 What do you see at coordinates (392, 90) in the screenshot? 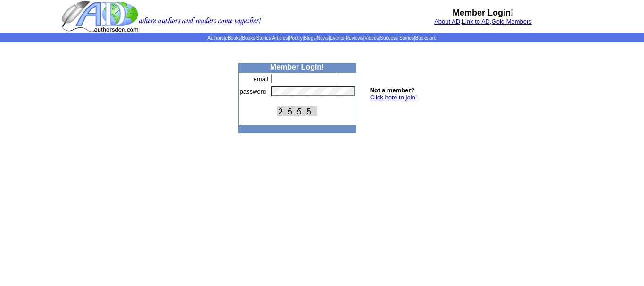
I see `b: Not a member?` at bounding box center [392, 90].